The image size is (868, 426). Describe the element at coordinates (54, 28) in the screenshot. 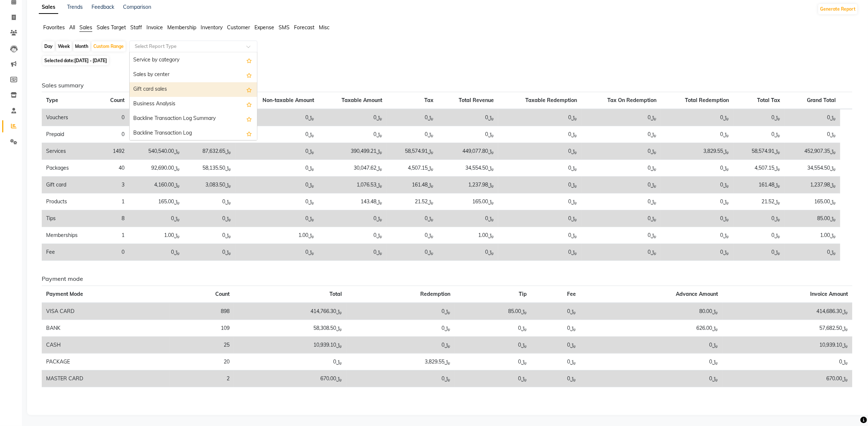

I see `span: Favorites` at that location.